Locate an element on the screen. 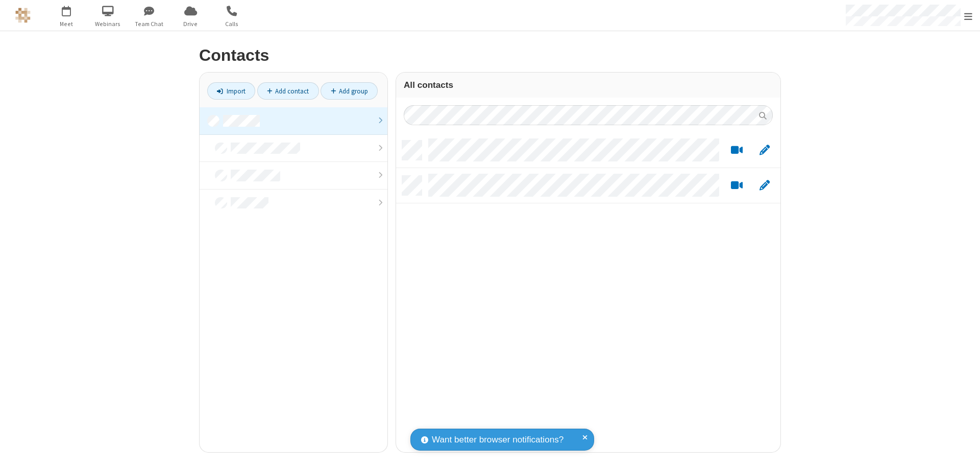 The height and width of the screenshot is (468, 980). span: Meet is located at coordinates (66, 24).